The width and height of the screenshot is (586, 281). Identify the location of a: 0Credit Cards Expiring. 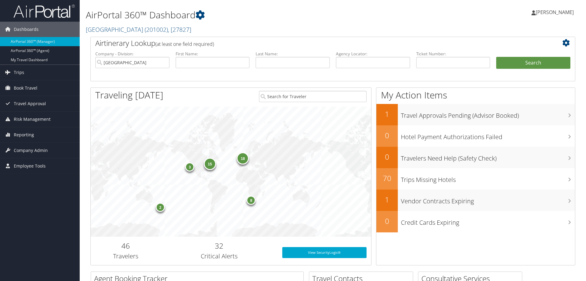
(475, 222).